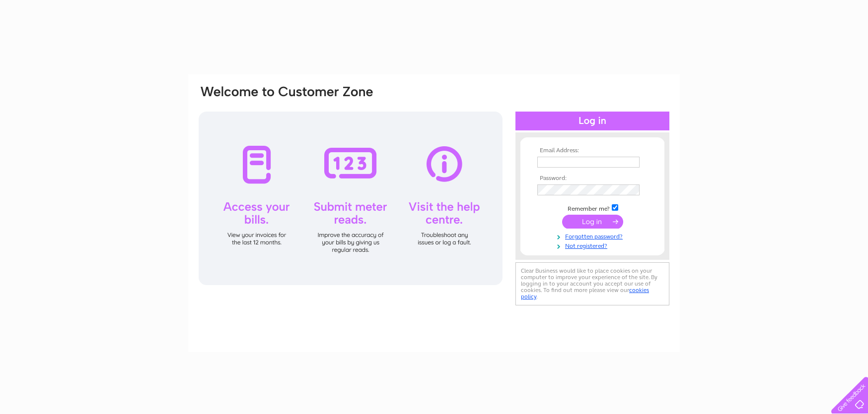 Image resolution: width=868 pixels, height=414 pixels. What do you see at coordinates (592, 222) in the screenshot?
I see `input: Submit` at bounding box center [592, 222].